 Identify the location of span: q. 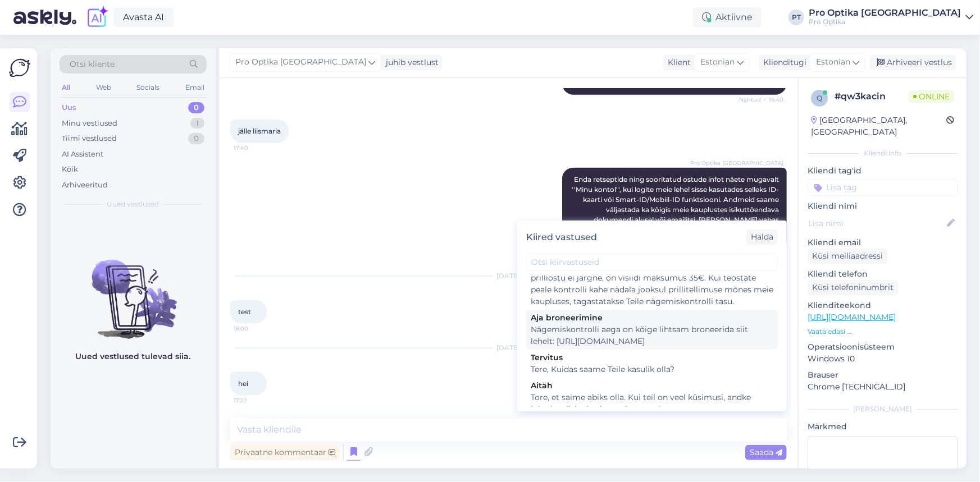
(820, 98).